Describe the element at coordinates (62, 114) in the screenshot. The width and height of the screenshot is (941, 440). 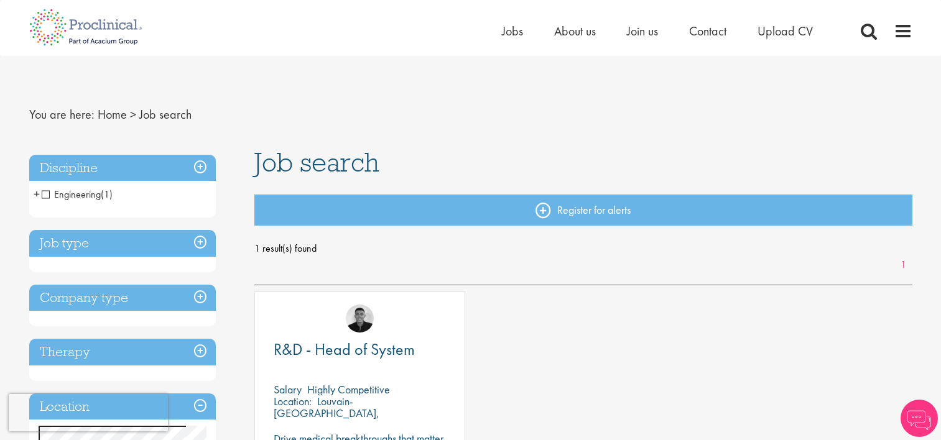
I see `span: You are here:` at that location.